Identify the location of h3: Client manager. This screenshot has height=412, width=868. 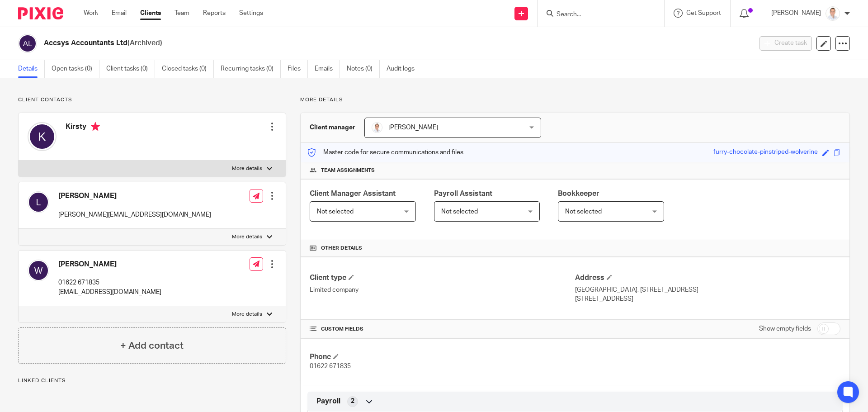
(332, 128).